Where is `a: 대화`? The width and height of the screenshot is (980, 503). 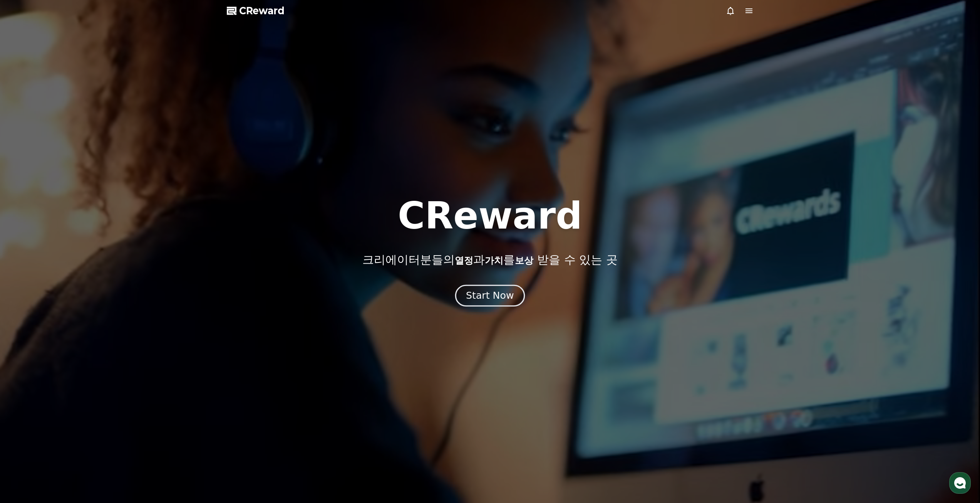 a: 대화 is located at coordinates (75, 254).